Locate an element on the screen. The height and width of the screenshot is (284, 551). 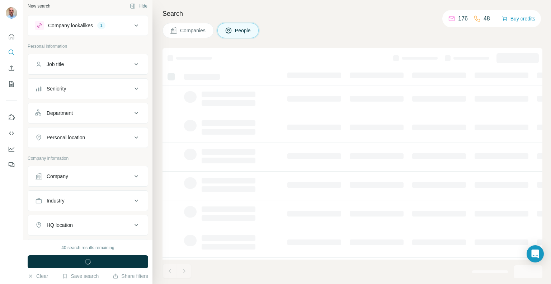
button: Buy credits is located at coordinates (519, 19).